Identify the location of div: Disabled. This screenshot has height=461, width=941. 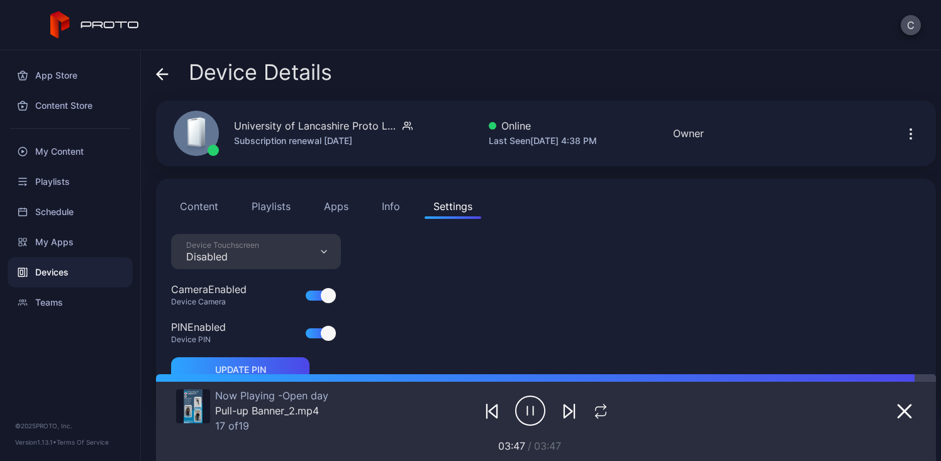
(223, 257).